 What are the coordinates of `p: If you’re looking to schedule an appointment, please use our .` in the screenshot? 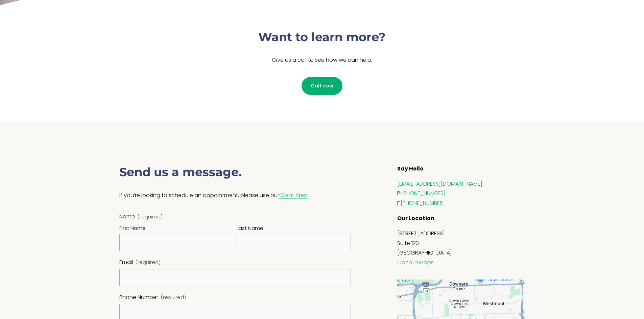 It's located at (235, 196).